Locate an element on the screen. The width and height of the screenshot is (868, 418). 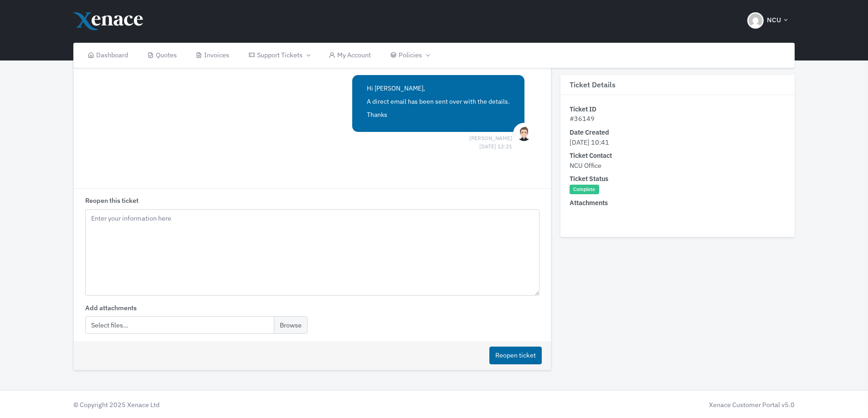
span: #36149 is located at coordinates (582, 119).